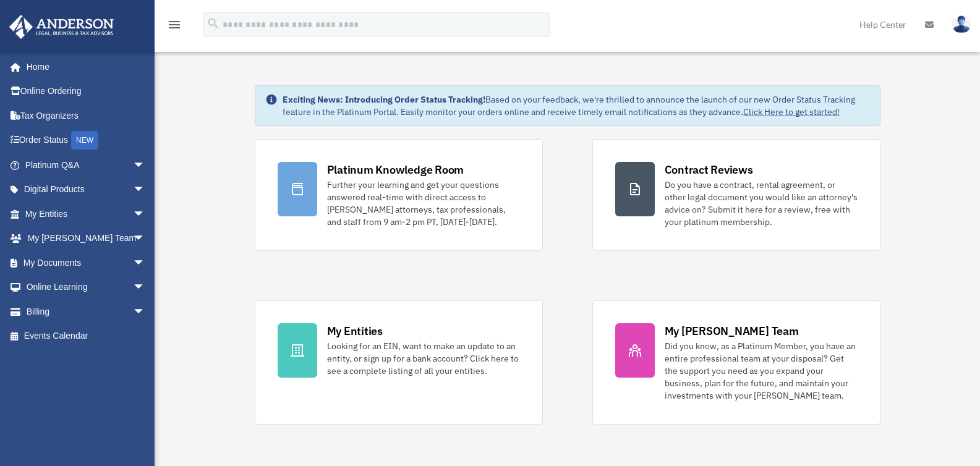  What do you see at coordinates (213, 24) in the screenshot?
I see `i: search` at bounding box center [213, 24].